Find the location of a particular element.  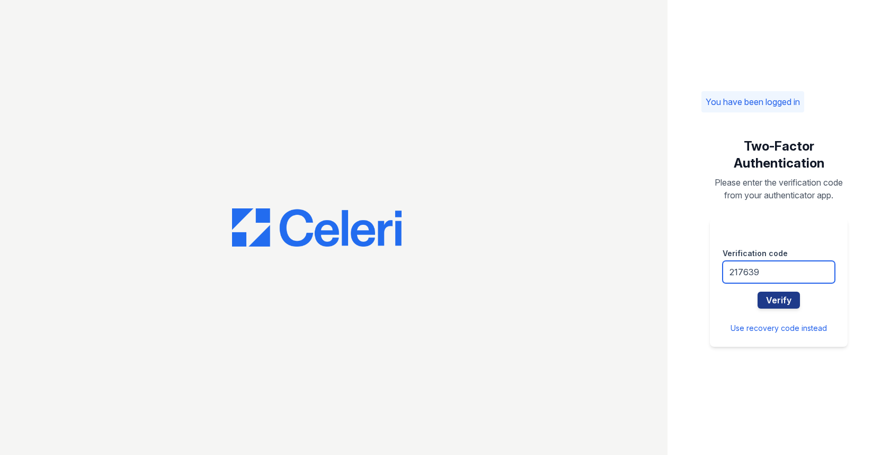

button: Verify is located at coordinates (779, 300).